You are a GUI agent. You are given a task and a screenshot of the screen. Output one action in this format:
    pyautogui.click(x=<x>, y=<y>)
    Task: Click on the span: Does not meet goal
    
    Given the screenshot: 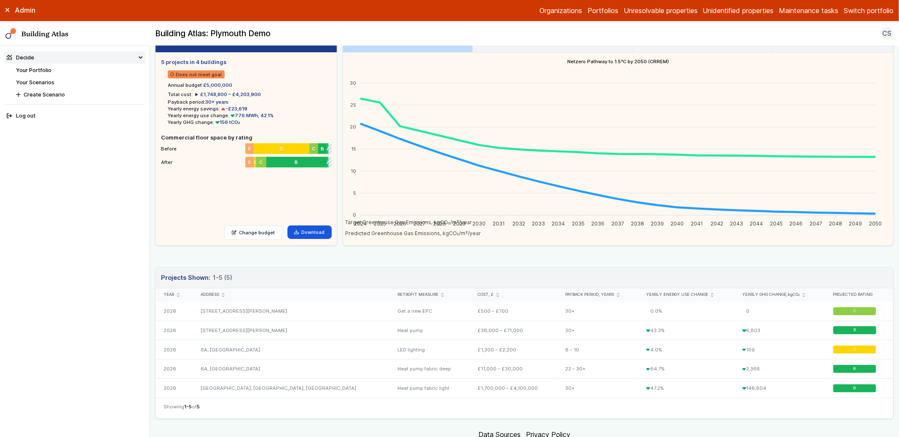 What is the action you would take?
    pyautogui.click(x=196, y=74)
    